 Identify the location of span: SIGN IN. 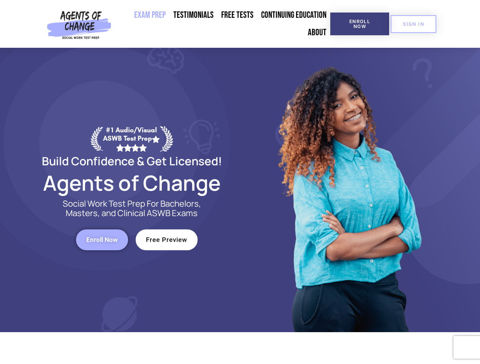
(413, 24).